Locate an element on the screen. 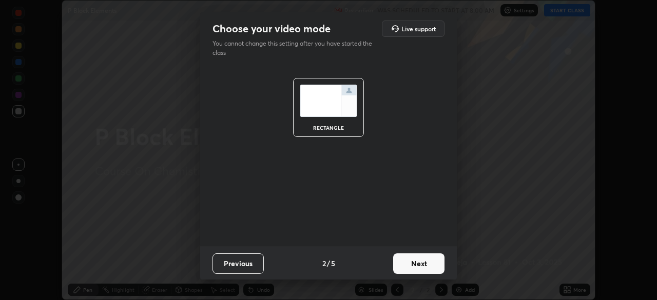 Image resolution: width=657 pixels, height=300 pixels. p: You cannot change this setting after you have started the class is located at coordinates (296, 48).